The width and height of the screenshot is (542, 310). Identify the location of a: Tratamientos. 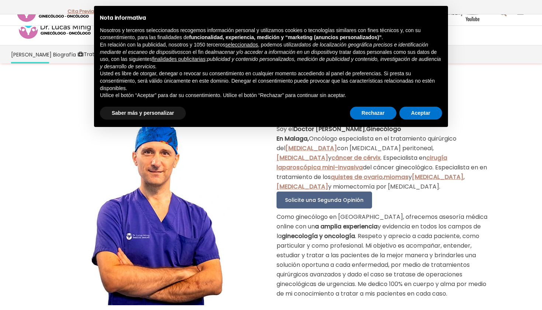
(98, 54).